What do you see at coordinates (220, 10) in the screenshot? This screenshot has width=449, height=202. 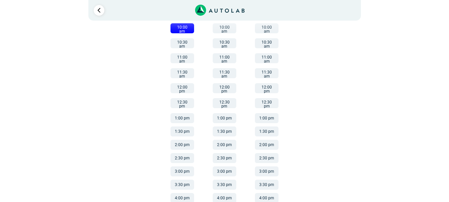 I see `a: Link al sitio de autolab` at bounding box center [220, 10].